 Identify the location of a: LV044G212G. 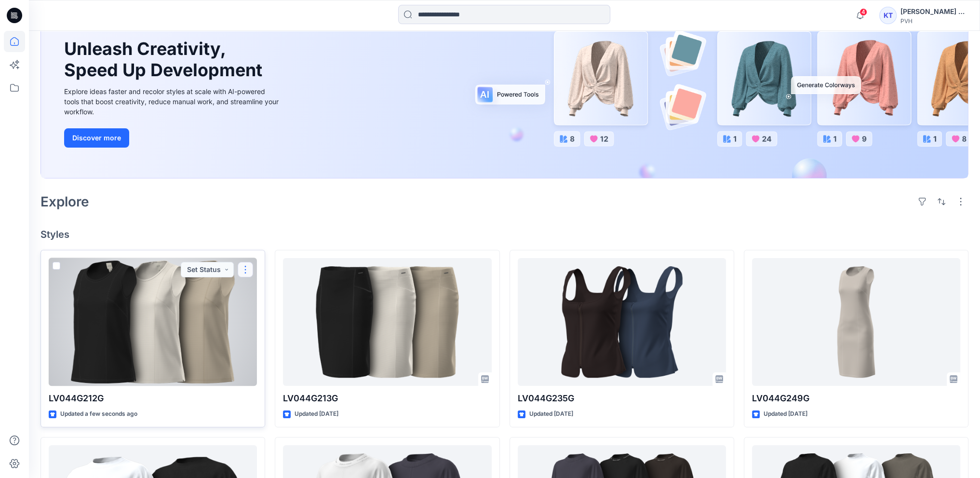
(153, 322).